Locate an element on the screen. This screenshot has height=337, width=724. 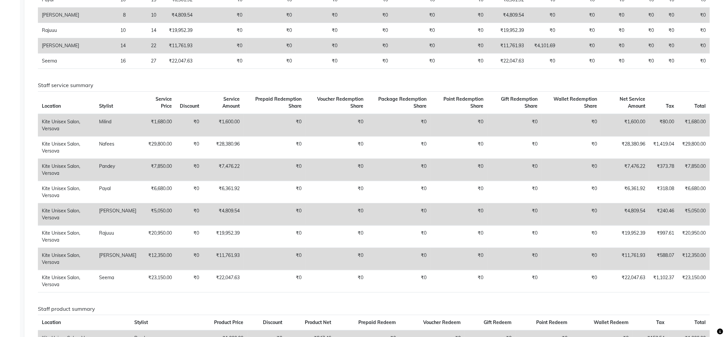
span: Total is located at coordinates (700, 322).